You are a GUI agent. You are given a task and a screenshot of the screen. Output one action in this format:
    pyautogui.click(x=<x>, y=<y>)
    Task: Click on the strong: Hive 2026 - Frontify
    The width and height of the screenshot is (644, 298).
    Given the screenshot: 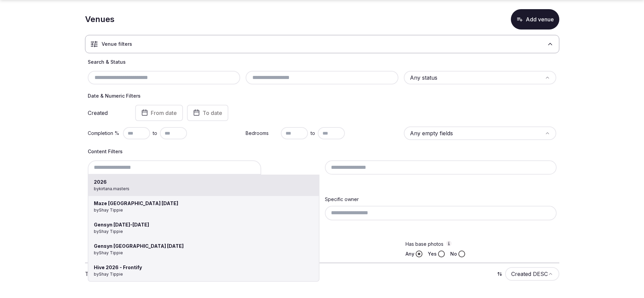 What is the action you would take?
    pyautogui.click(x=118, y=267)
    